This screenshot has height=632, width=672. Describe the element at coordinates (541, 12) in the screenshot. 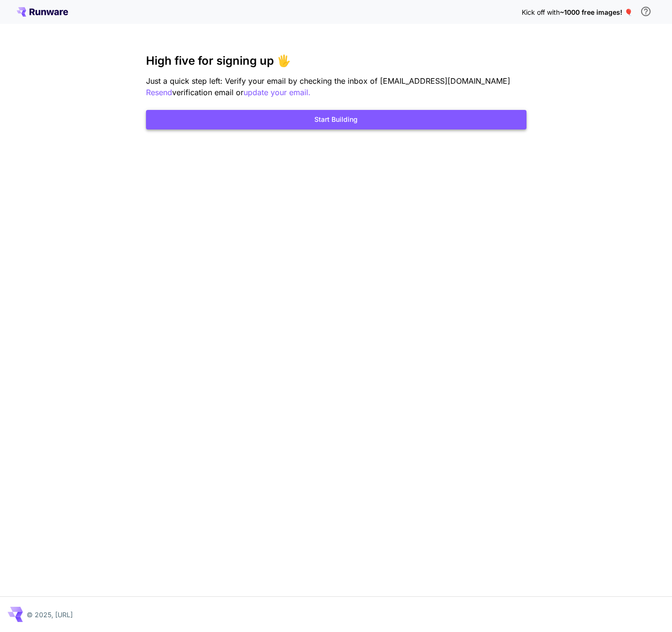

I see `span: Kick off with` at that location.